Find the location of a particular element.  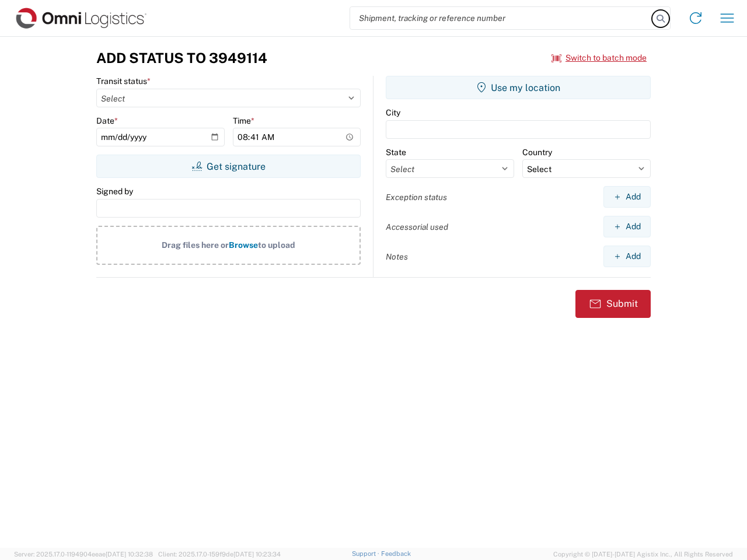

button: Use my location is located at coordinates (518, 87).